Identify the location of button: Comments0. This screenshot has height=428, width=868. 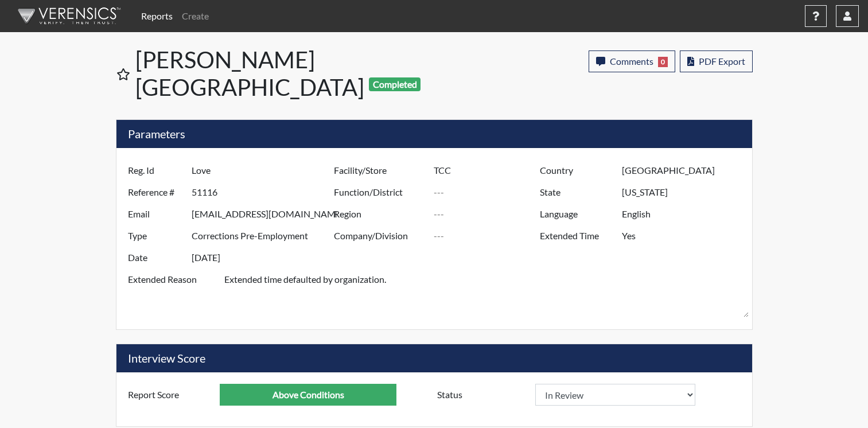
(632, 62).